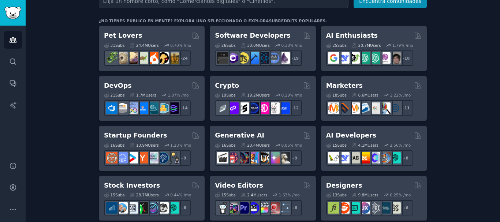 The height and width of the screenshot is (222, 500). I want to click on img: startup, so click(132, 158).